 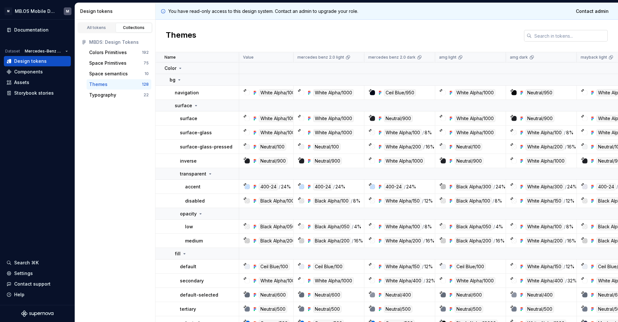 What do you see at coordinates (37, 72) in the screenshot?
I see `a: Components` at bounding box center [37, 72].